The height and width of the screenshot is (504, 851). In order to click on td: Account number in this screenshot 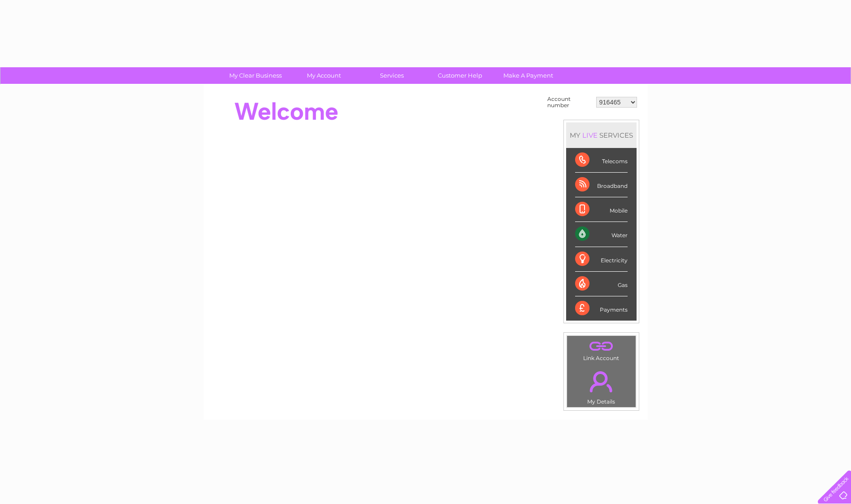, I will do `click(570, 103)`.